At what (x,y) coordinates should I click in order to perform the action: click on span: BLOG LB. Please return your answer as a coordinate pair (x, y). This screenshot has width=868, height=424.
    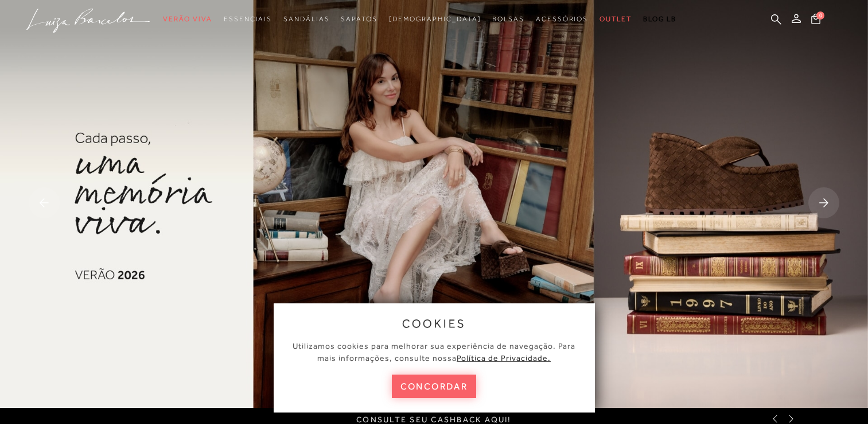
    Looking at the image, I should click on (660, 19).